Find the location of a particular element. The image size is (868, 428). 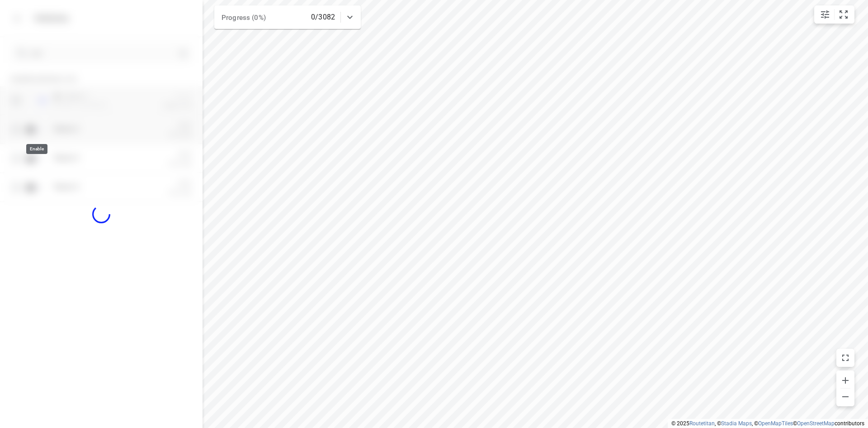

span: Progress (0%) is located at coordinates (244, 18).